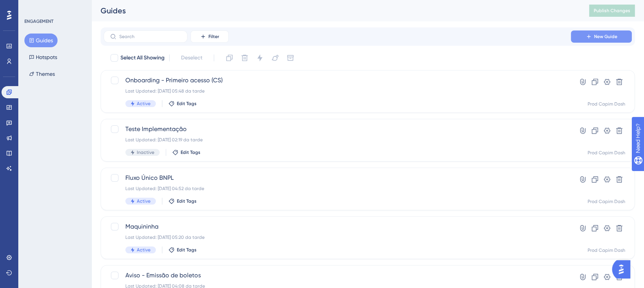 The width and height of the screenshot is (644, 288). Describe the element at coordinates (601, 36) in the screenshot. I see `button: New Guide` at that location.